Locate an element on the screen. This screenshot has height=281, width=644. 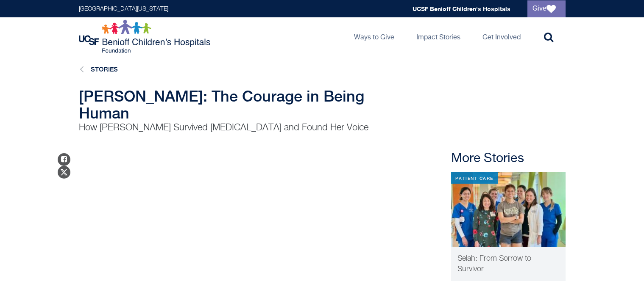
a: Stories is located at coordinates (104, 69).